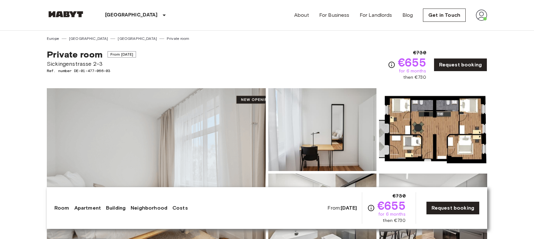  What do you see at coordinates (408, 15) in the screenshot?
I see `a: Blog` at bounding box center [408, 15].